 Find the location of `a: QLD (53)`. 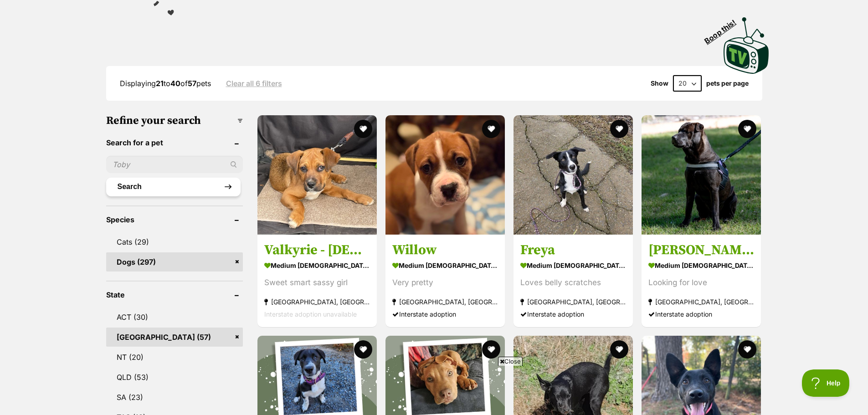

a: QLD (53) is located at coordinates (174, 377).